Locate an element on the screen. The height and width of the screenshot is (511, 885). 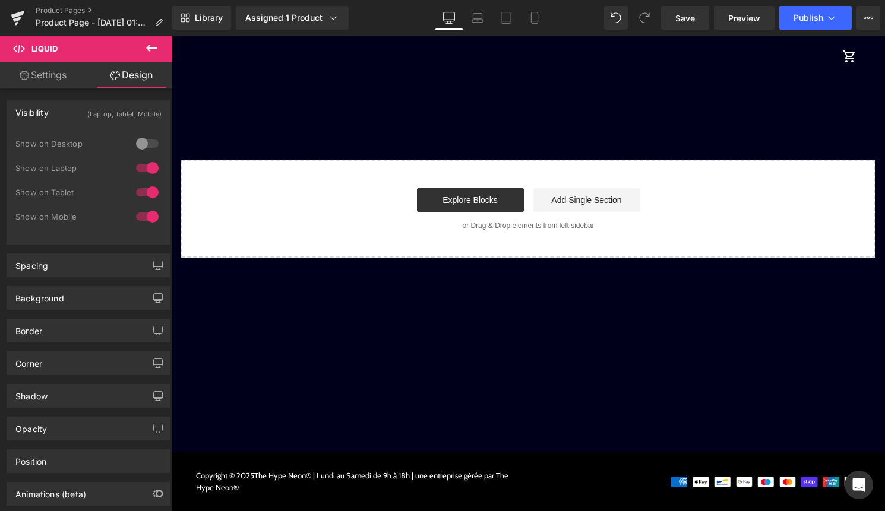
div: Border is located at coordinates (29, 328).